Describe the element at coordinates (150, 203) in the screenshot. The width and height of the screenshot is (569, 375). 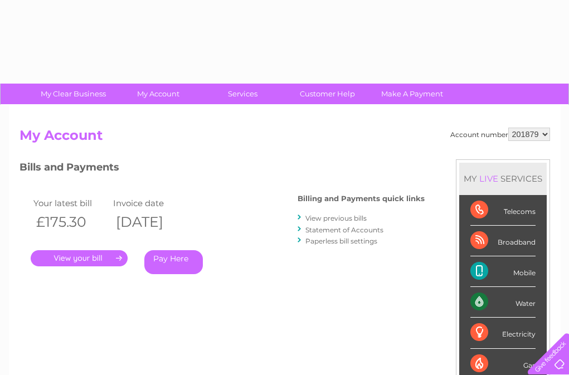
I see `td: Invoice date` at that location.